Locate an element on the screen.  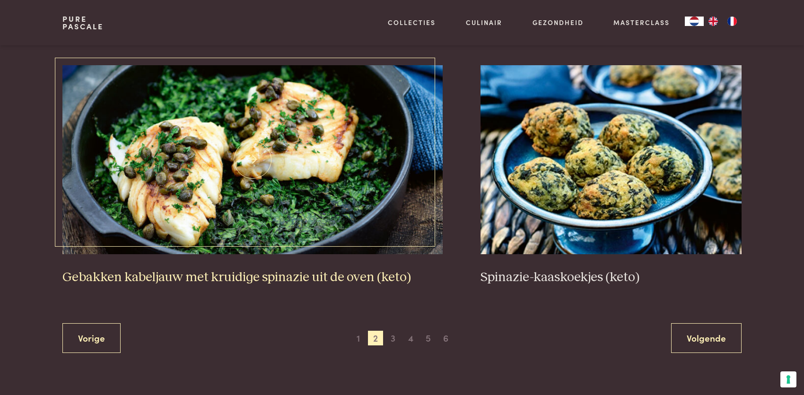
span: 6 is located at coordinates (446, 338).